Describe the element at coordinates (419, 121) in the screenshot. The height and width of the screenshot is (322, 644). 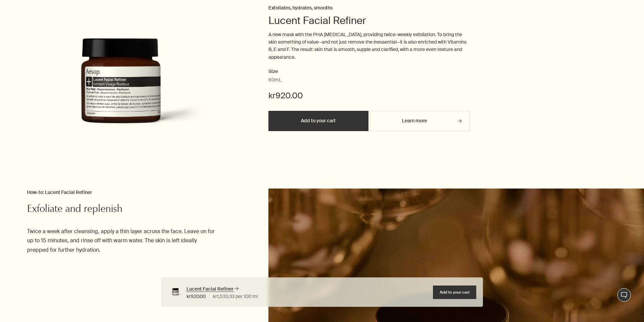
I see `a: Learn more` at that location.